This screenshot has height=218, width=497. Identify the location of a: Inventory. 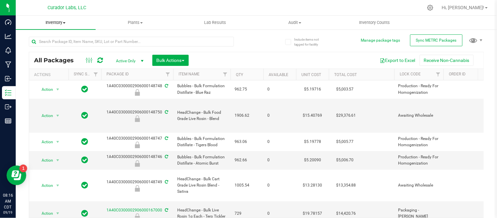
(56, 23).